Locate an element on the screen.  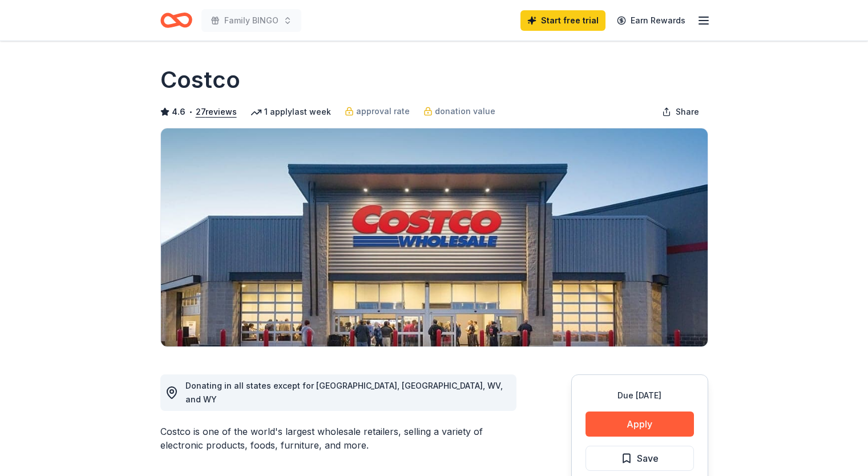
div: 1 apply last week is located at coordinates (291, 112).